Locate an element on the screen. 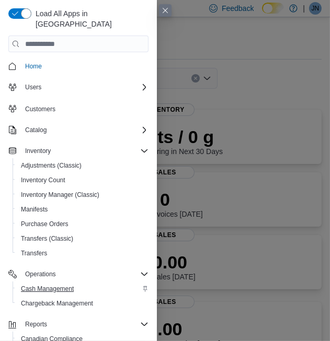 Image resolution: width=330 pixels, height=341 pixels. a: Chargeback Management is located at coordinates (57, 304).